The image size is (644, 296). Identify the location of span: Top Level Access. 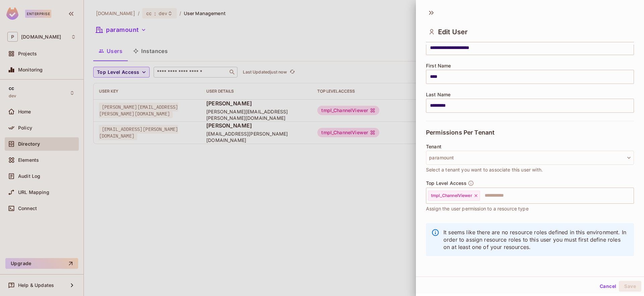
(446, 183).